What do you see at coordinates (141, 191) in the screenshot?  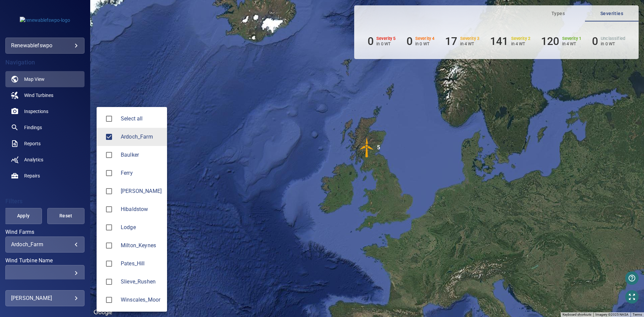 I see `div: Wind Farms Garves` at bounding box center [141, 191].